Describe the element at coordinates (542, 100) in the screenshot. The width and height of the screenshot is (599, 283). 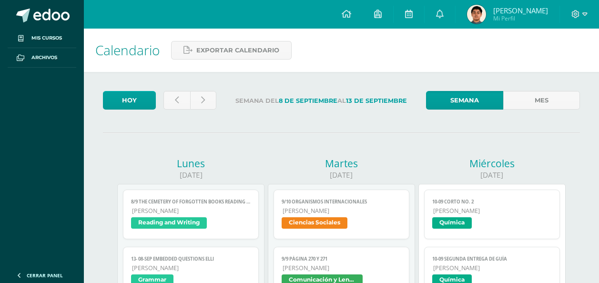
I see `a: Mes` at that location.